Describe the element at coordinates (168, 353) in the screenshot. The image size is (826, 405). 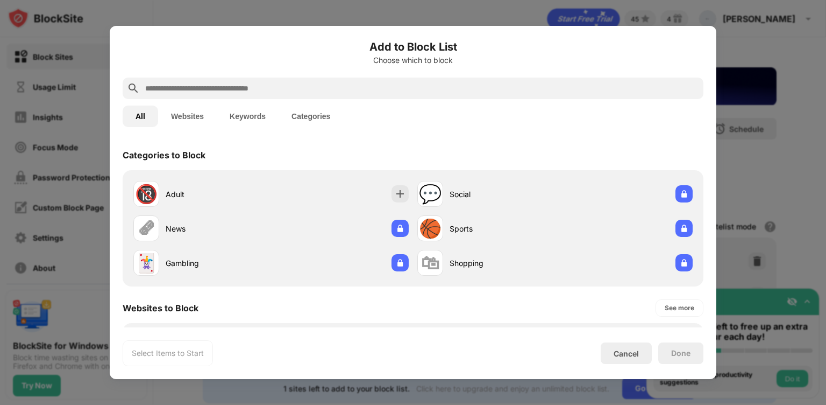
I see `div: Select Items to Start` at that location.